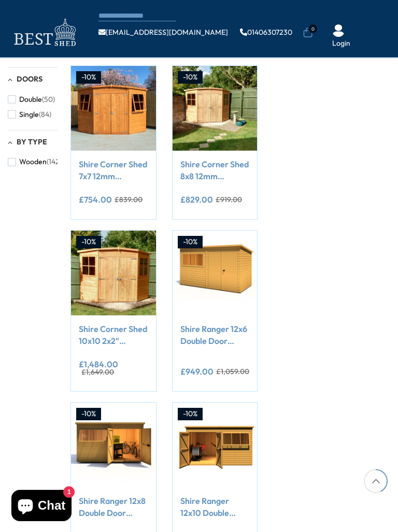 This screenshot has width=398, height=532. What do you see at coordinates (31, 99) in the screenshot?
I see `button: Double` at bounding box center [31, 99].